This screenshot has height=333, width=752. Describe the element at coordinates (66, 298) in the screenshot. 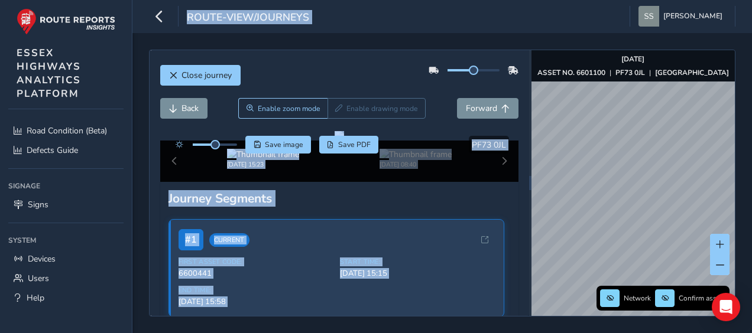

I see `a: Help` at that location.